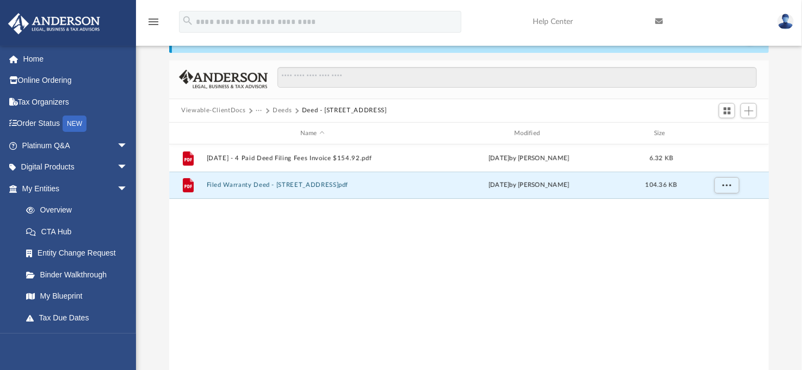  I want to click on a: Home, so click(76, 59).